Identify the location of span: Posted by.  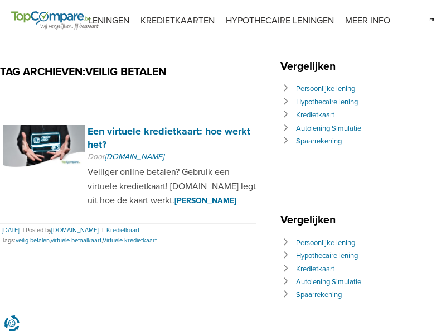
(63, 230).